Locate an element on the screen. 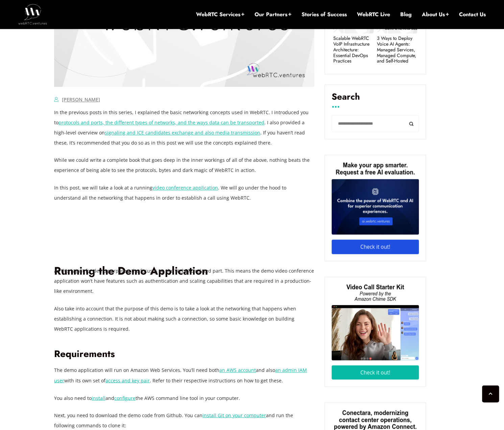 The height and width of the screenshot is (430, 504). a: Stories of Success is located at coordinates (324, 15).